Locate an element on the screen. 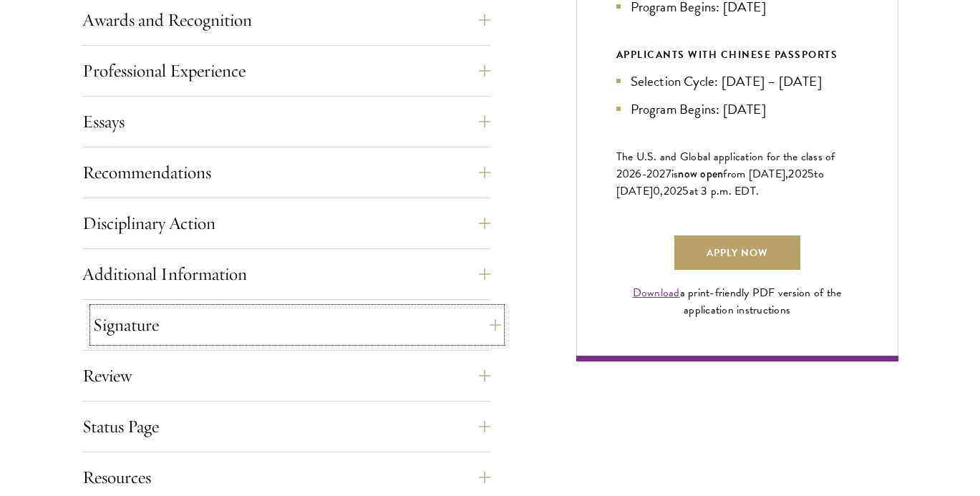  button: Status Page is located at coordinates (286, 426).